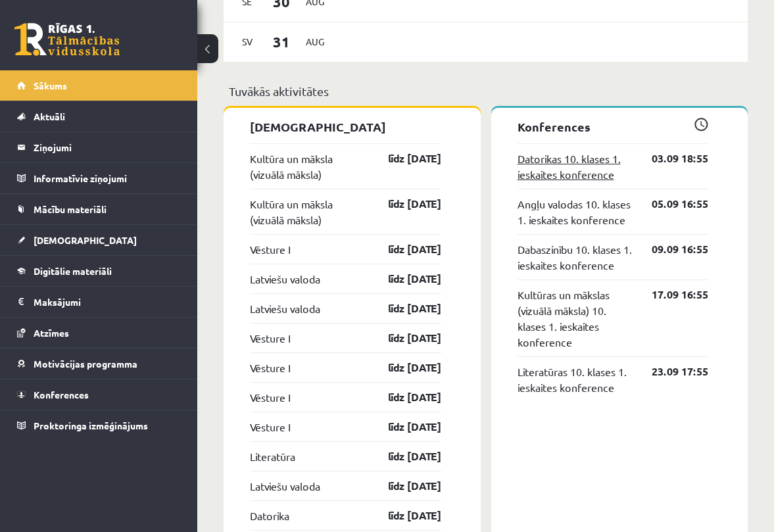 The width and height of the screenshot is (774, 532). Describe the element at coordinates (49, 116) in the screenshot. I see `span: Aktuāli` at that location.